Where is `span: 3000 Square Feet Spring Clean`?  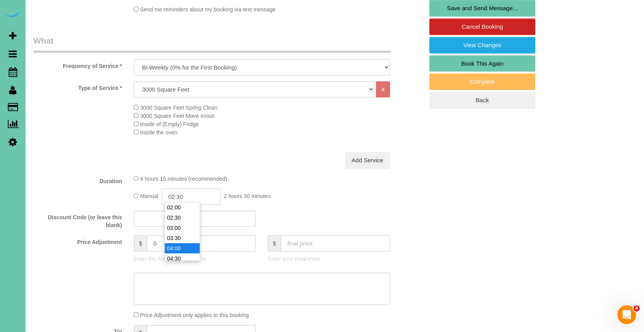 span: 3000 Square Feet Spring Clean is located at coordinates (179, 107).